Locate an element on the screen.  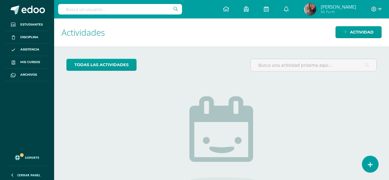
a: Archivos is located at coordinates (27, 75).